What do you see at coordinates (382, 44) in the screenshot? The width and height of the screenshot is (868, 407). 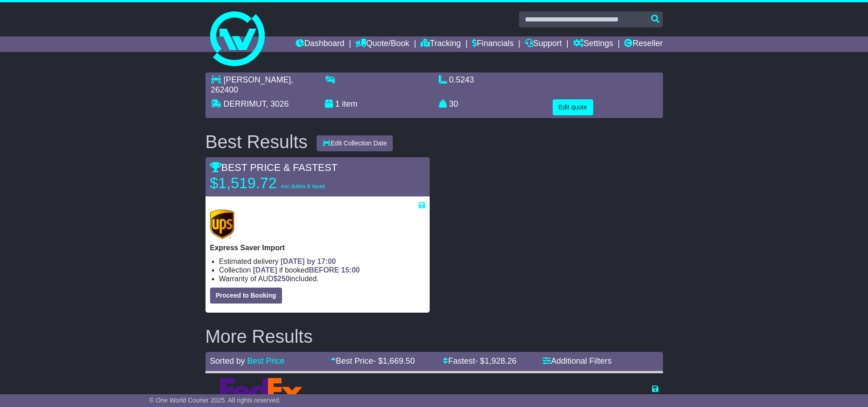 I see `a: Quote/Book` at bounding box center [382, 44].